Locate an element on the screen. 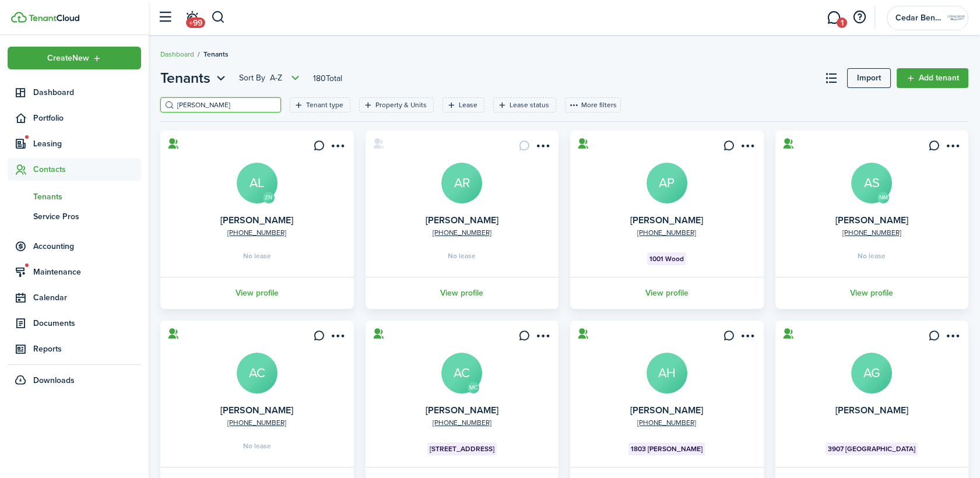 This screenshot has width=980, height=478. button: Open resource center is located at coordinates (860, 17).